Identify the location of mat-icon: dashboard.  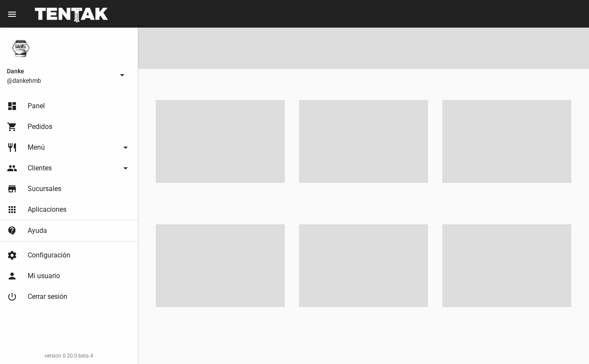
(12, 106).